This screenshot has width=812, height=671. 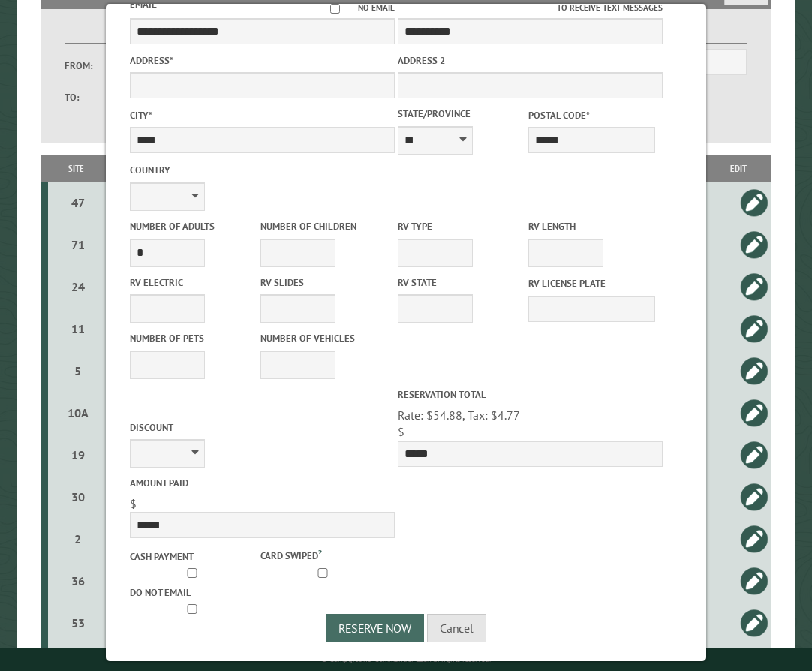 What do you see at coordinates (78, 539) in the screenshot?
I see `div: 2` at bounding box center [78, 539].